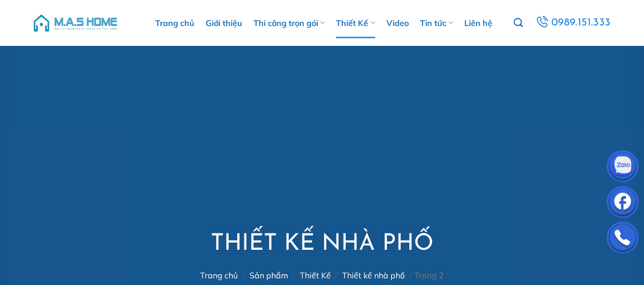 The height and width of the screenshot is (285, 644). What do you see at coordinates (623, 168) in the screenshot?
I see `img: Zalo` at bounding box center [623, 168].